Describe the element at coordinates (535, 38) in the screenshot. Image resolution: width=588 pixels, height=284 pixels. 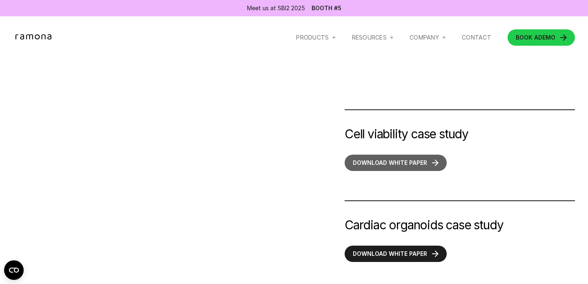
I see `div: DEMO` at that location.